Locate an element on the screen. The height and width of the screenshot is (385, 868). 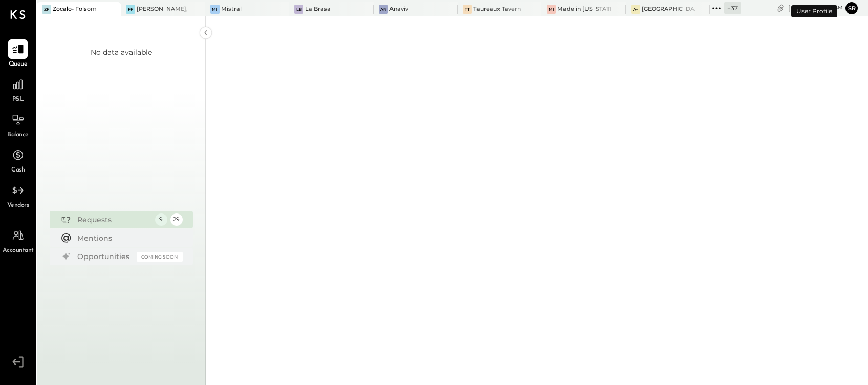
div: Taureaux Tavern is located at coordinates (497, 9).